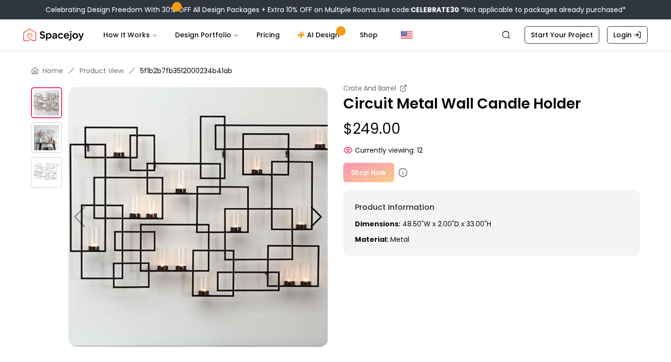  I want to click on button: How It Works, so click(130, 35).